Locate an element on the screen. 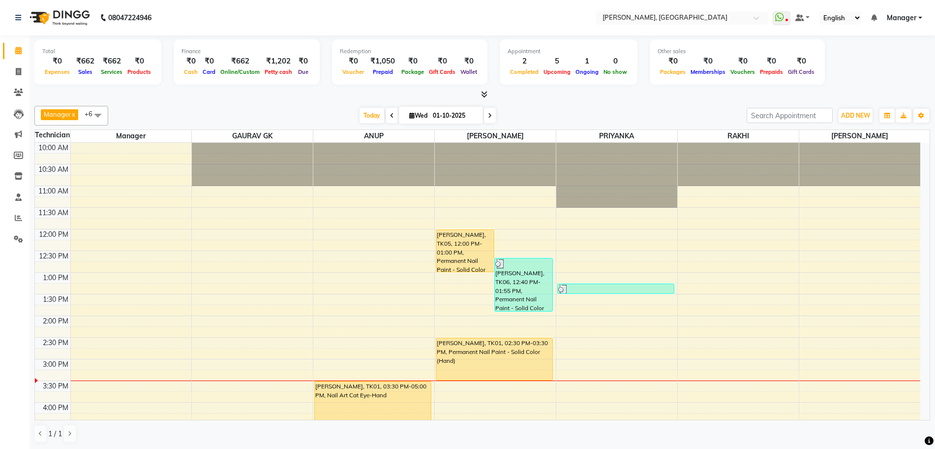 The width and height of the screenshot is (935, 449). span: Wallet is located at coordinates (469, 72).